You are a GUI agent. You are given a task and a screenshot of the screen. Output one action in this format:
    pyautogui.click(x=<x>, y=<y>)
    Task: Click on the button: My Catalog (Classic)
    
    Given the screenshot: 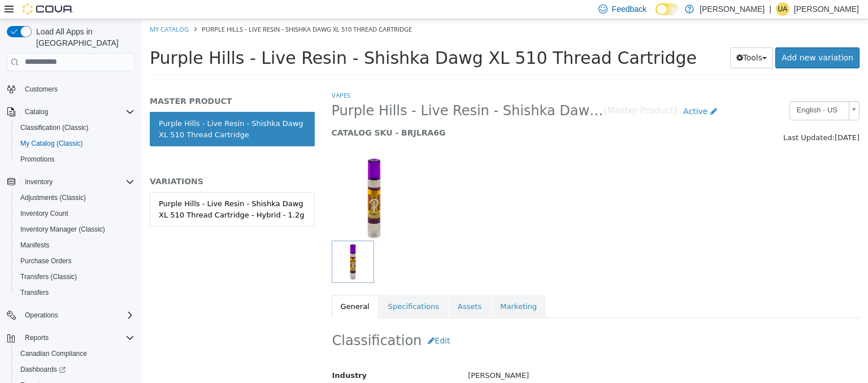 What is the action you would take?
    pyautogui.click(x=75, y=144)
    